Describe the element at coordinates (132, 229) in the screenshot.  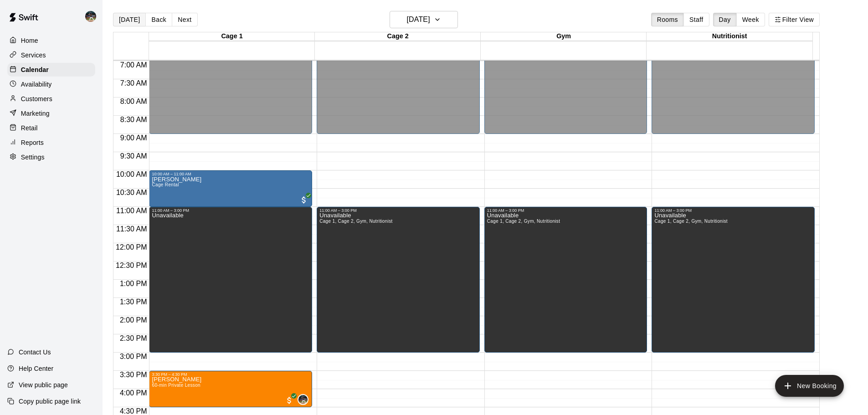
I see `span: 11:30 AM` at that location.